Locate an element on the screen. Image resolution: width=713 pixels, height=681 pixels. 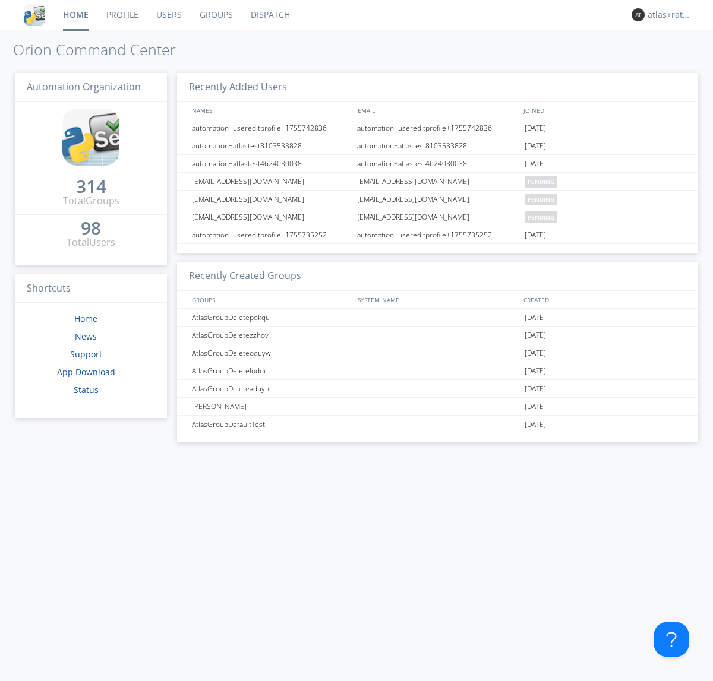
img: 373638.png is located at coordinates (638, 15).